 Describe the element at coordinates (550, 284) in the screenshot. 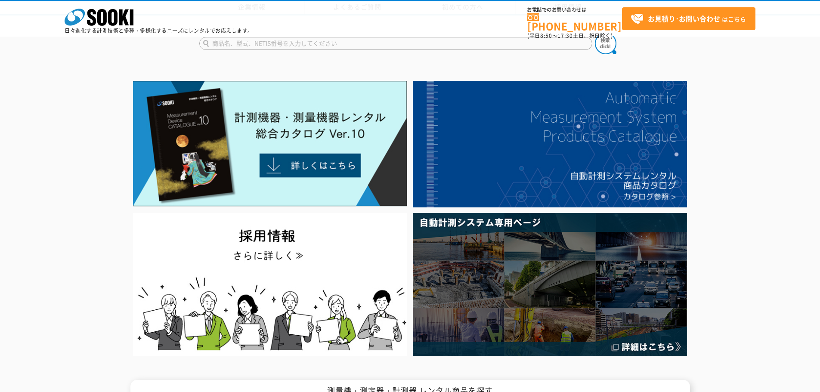

I see `img: 自動計測システム専用ページ` at that location.